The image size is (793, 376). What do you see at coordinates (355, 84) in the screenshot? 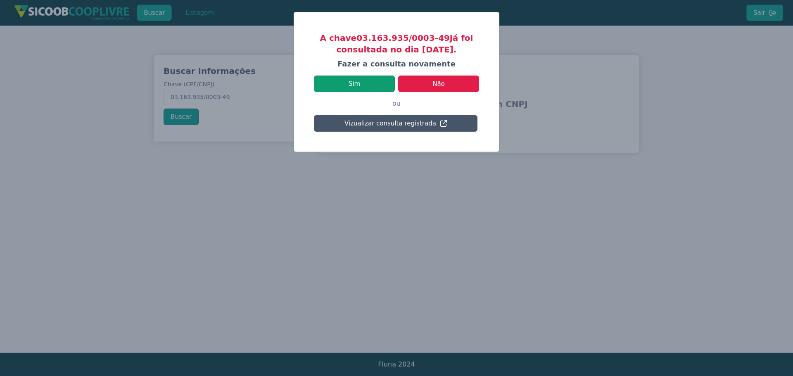
I see `button: Sim` at bounding box center [355, 84].